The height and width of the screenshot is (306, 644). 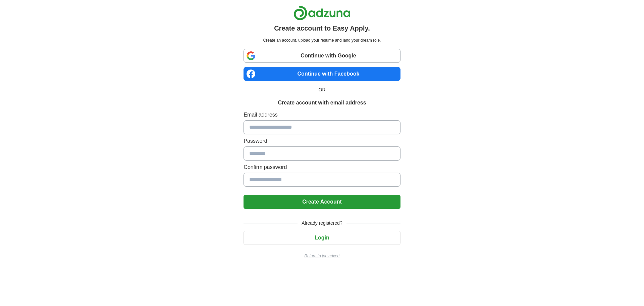 What do you see at coordinates (322, 103) in the screenshot?
I see `h1: Create account with email address` at bounding box center [322, 103].